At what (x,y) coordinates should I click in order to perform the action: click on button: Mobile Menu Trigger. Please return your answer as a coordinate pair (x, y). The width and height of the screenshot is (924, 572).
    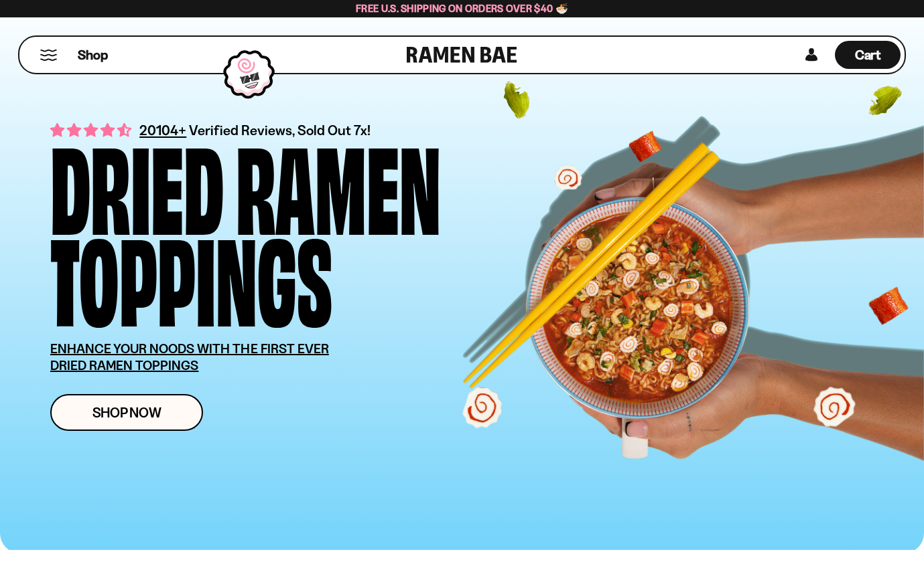
    Looking at the image, I should click on (48, 55).